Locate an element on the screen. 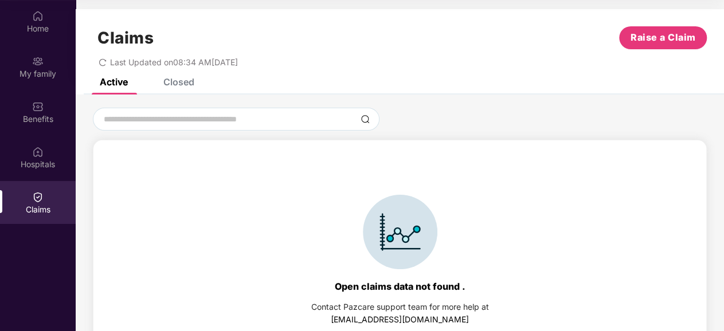  img: svg+xml;base64,PHN2ZyBpZD0iSG9tZSIgeG1sbnM9Imh0dHA6Ly93d3cudzMub3JnLzIwMDAvc3ZnIiB3aWR0aD0iMjAiIG... is located at coordinates (38, 16).